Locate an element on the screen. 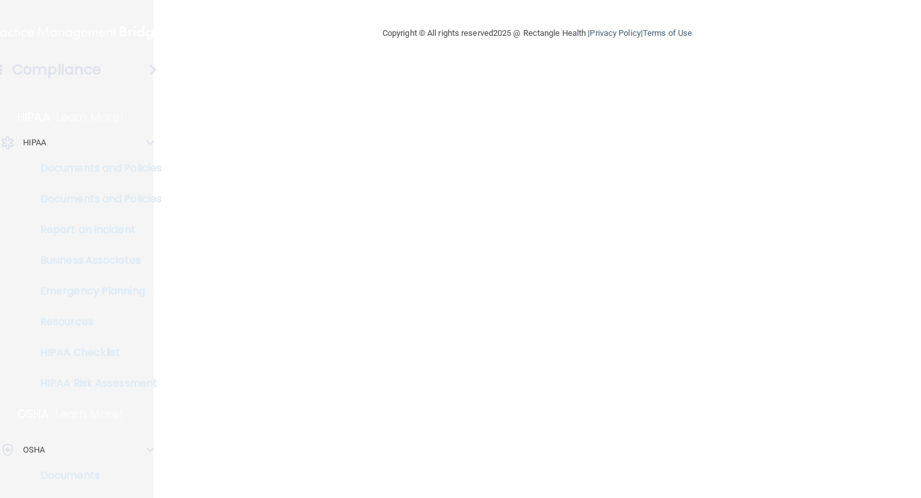 The image size is (921, 498). p: Report an Incident is located at coordinates (95, 230).